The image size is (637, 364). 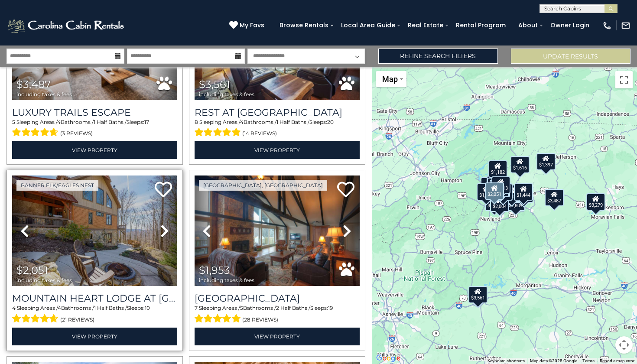 I want to click on span: (3 reviews), so click(x=76, y=133).